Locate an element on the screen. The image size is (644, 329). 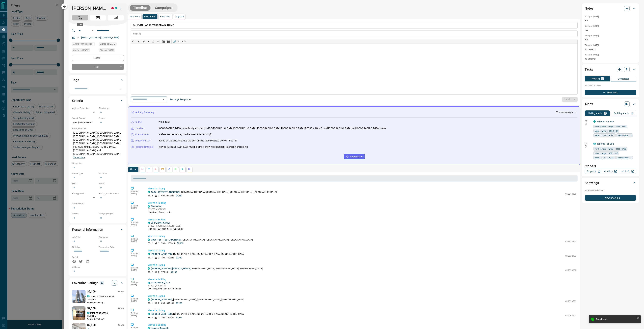
p: 2 BD | 2 BA is located at coordinates (106, 316).